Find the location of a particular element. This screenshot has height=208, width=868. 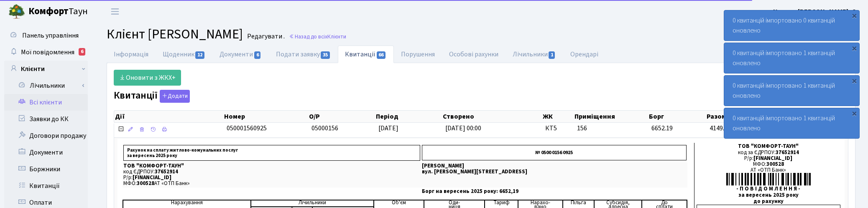

a: Назад до всіхКлієнти is located at coordinates (317, 36).